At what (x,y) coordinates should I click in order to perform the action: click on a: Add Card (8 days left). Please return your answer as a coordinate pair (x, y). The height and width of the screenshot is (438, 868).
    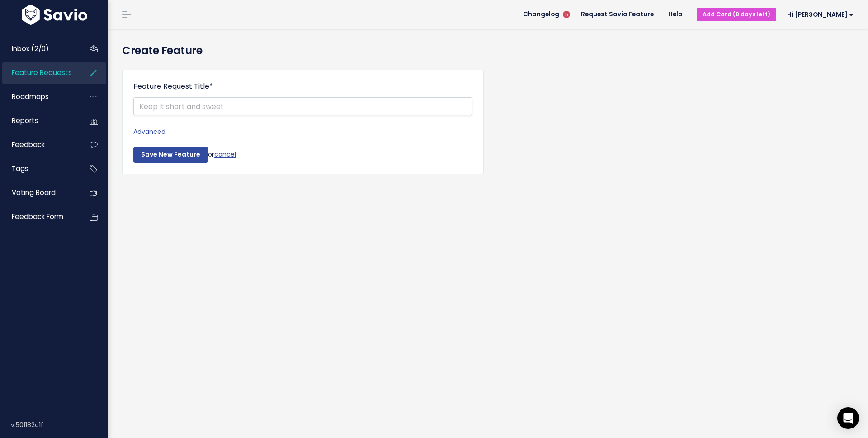
    Looking at the image, I should click on (737, 14).